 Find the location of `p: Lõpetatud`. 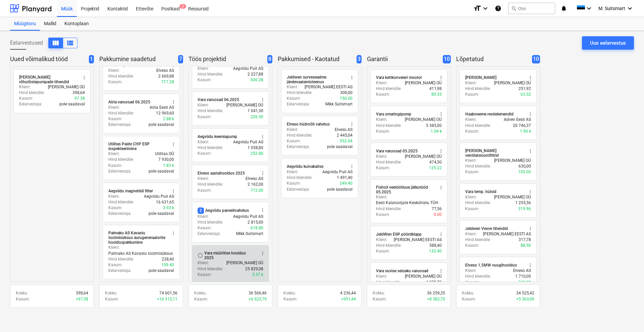

p: Lõpetatud is located at coordinates (493, 59).